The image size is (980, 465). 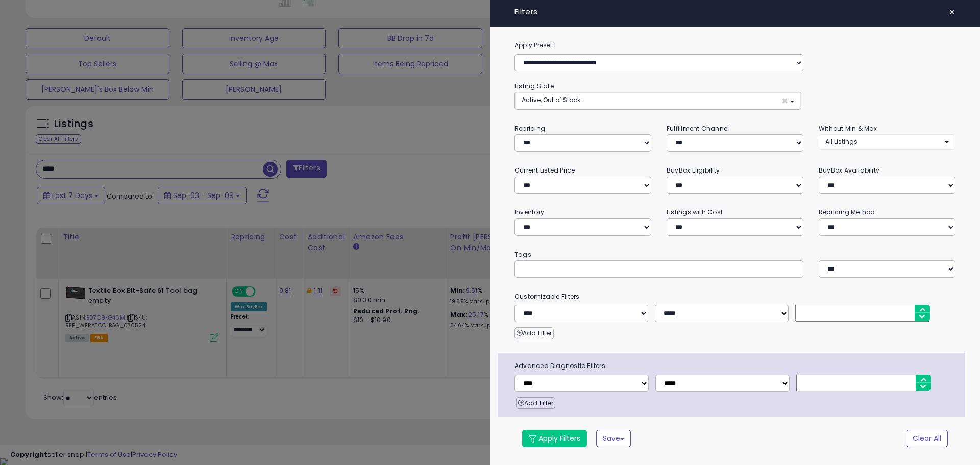 What do you see at coordinates (534, 86) in the screenshot?
I see `small: Listing State` at bounding box center [534, 86].